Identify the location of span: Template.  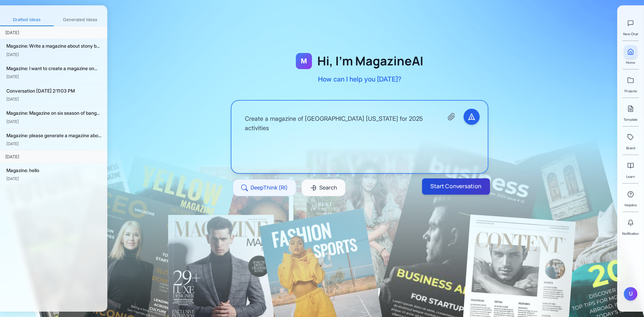
(631, 119).